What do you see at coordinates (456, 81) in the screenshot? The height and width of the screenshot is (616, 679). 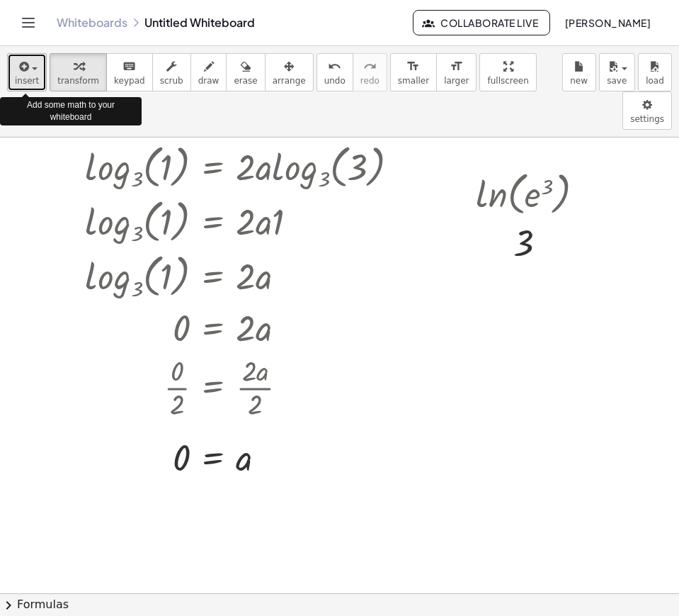 I see `span: larger` at bounding box center [456, 81].